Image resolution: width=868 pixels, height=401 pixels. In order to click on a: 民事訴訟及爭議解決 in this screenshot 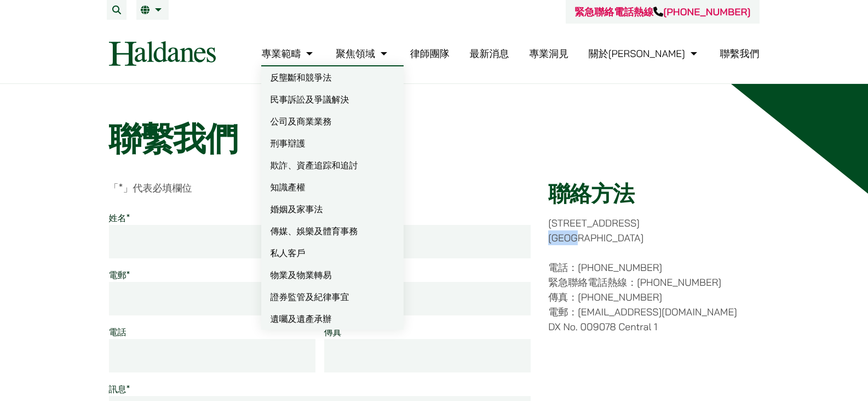, I will do `click(332, 100)`.